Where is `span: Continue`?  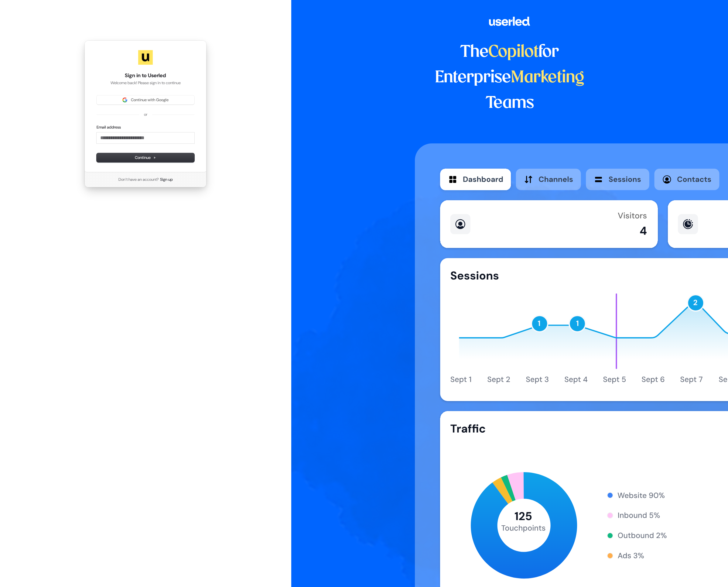
span: Continue is located at coordinates (145, 158).